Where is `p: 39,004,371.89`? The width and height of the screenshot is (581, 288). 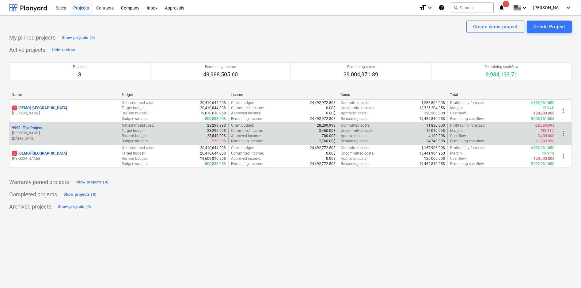 p: 39,004,371.89 is located at coordinates (361, 74).